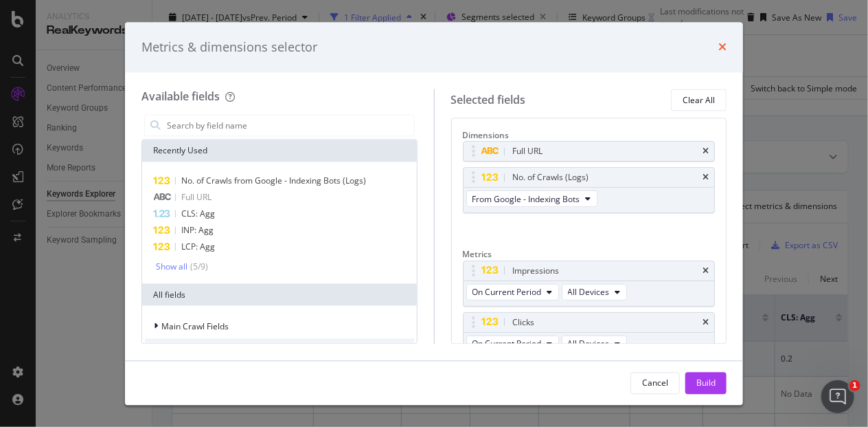 Image resolution: width=868 pixels, height=427 pixels. I want to click on div: Metrics & dimensions selector, so click(230, 47).